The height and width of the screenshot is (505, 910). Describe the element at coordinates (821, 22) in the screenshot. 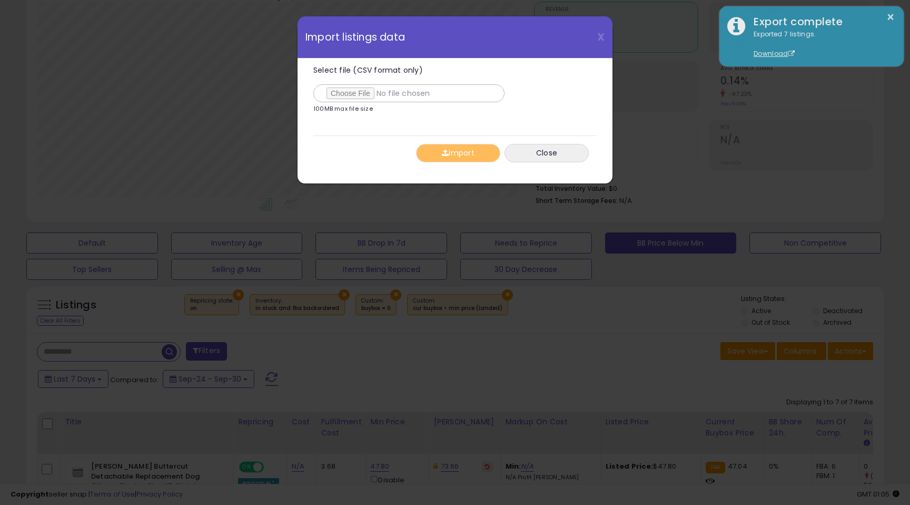

I see `div: Export complete` at that location.